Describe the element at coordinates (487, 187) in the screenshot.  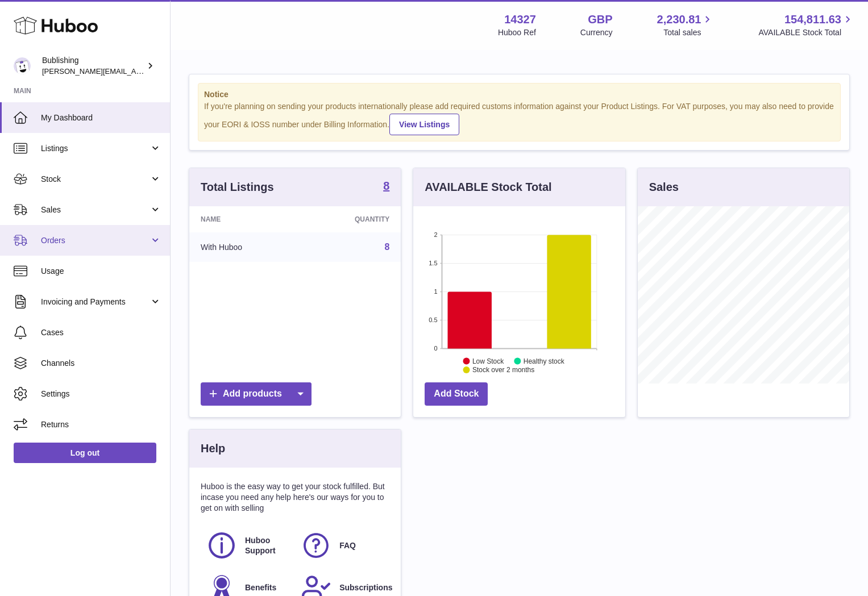
I see `h3: AVAILABLE Stock Total` at that location.